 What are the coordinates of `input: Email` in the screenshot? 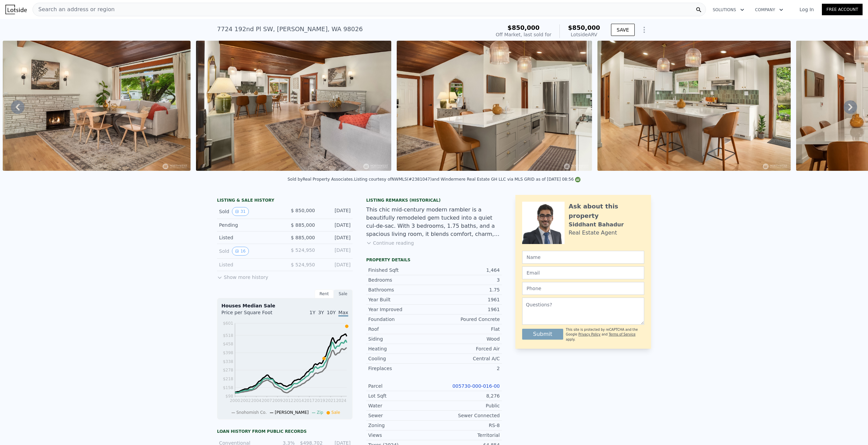 It's located at (583, 273).